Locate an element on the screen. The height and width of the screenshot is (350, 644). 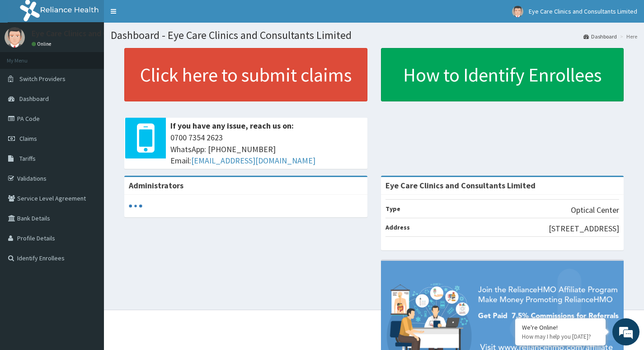
li: Here is located at coordinates (627, 36).